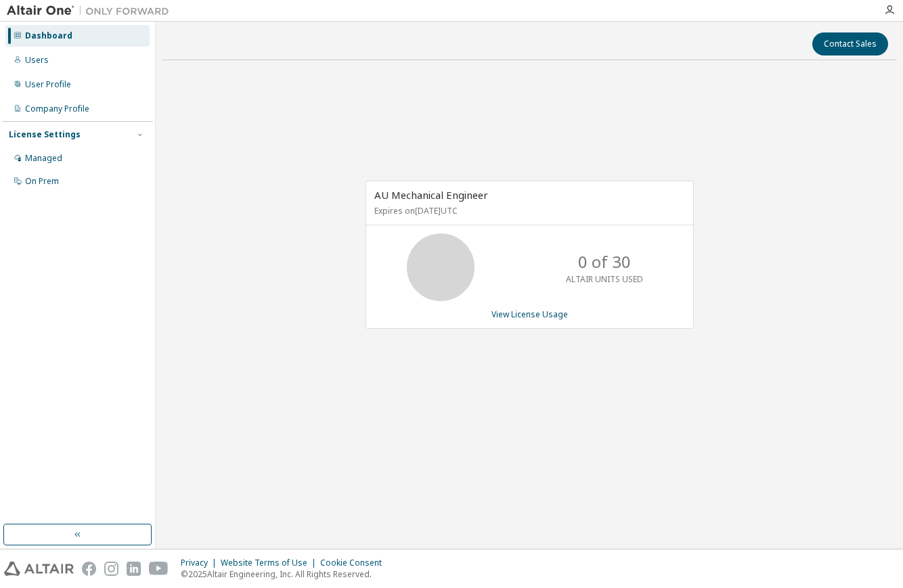  Describe the element at coordinates (37, 60) in the screenshot. I see `div: Users` at that location.